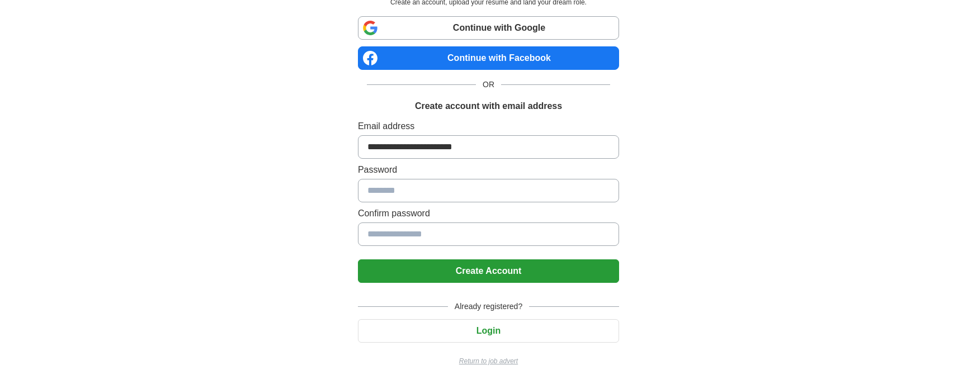  What do you see at coordinates (488, 271) in the screenshot?
I see `button: Create Account` at bounding box center [488, 271].